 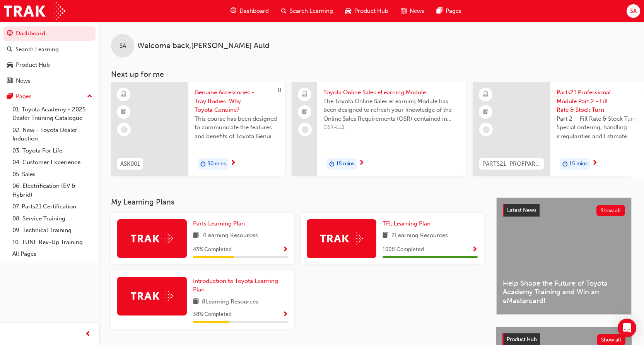 What do you see at coordinates (408, 223) in the screenshot?
I see `a: TFL Learning Plan` at bounding box center [408, 223].